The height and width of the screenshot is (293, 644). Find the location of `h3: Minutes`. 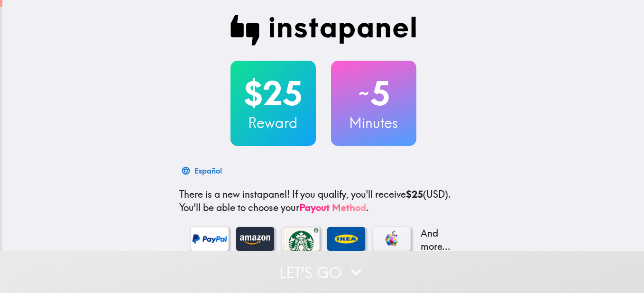

h3: Minutes is located at coordinates (374, 123).